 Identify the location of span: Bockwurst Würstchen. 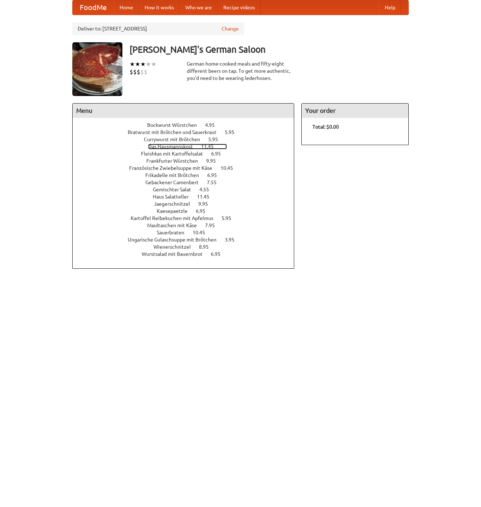
(175, 125).